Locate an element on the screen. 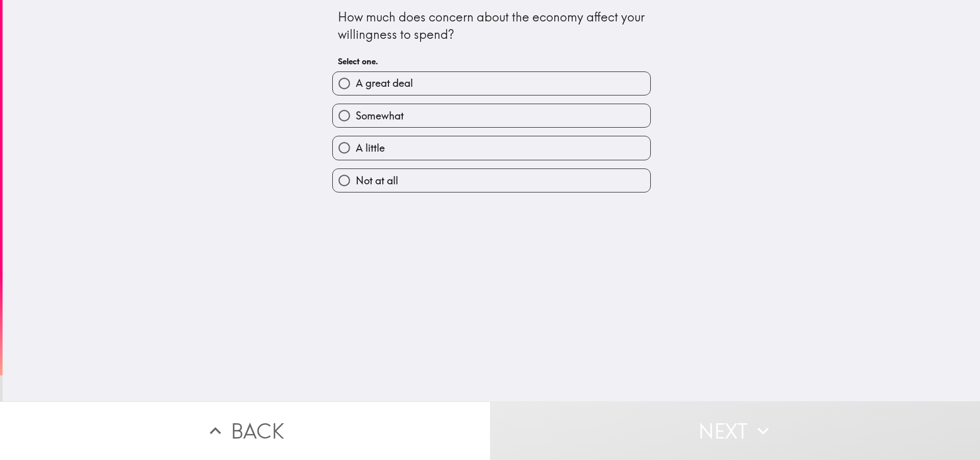  button: Next is located at coordinates (735, 430).